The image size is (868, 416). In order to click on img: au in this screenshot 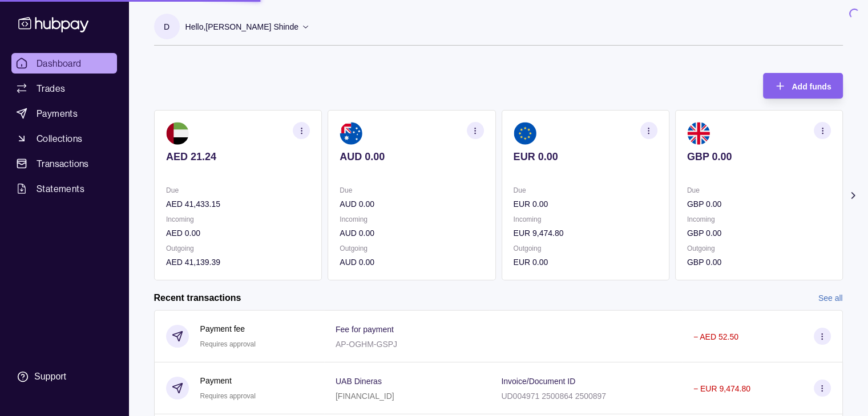, I will do `click(351, 134)`.